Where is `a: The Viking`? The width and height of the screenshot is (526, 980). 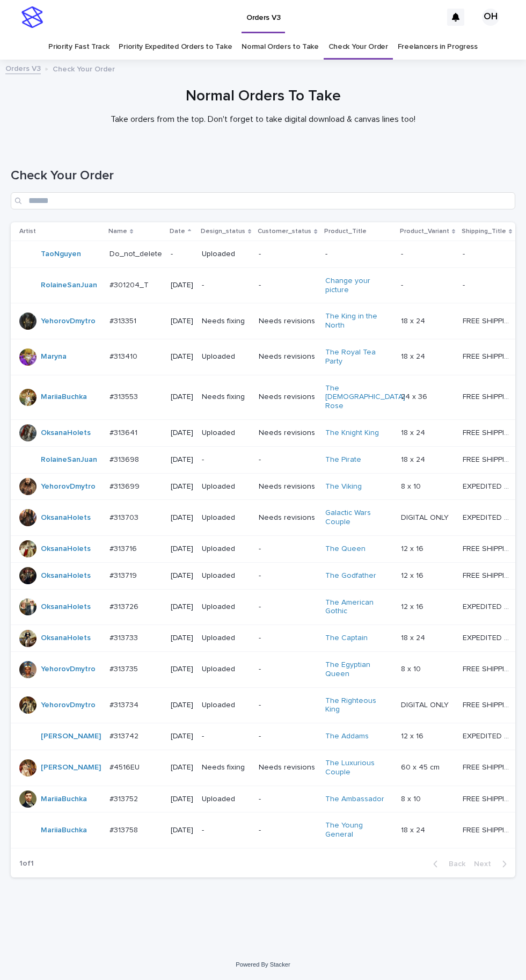 a: The Viking is located at coordinates (343, 487).